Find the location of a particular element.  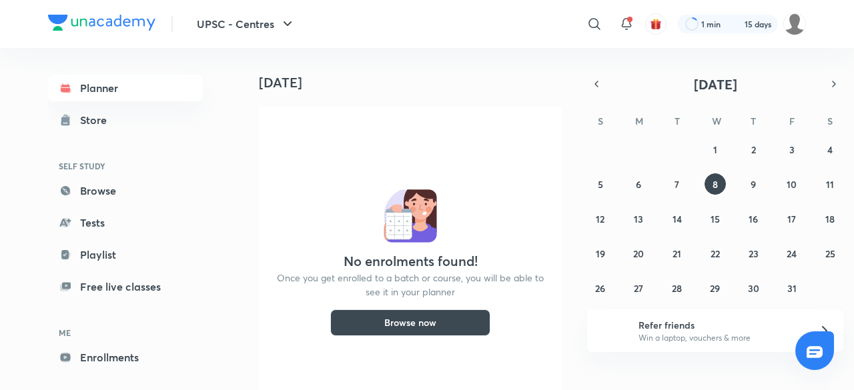

abbr: Wednesday is located at coordinates (717, 121).